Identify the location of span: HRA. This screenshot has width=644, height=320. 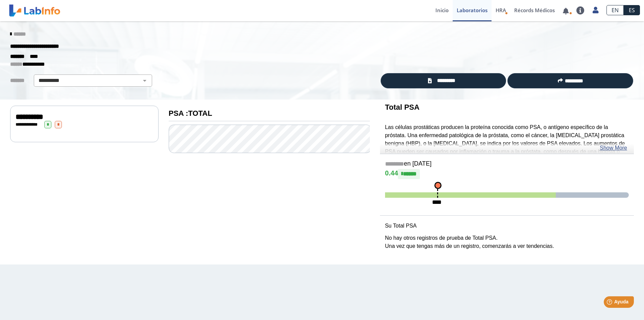
(501, 10).